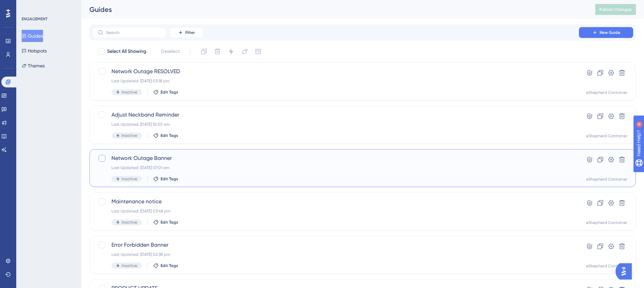 The height and width of the screenshot is (288, 644). Describe the element at coordinates (335, 245) in the screenshot. I see `span: Error Forbidden Banner` at that location.